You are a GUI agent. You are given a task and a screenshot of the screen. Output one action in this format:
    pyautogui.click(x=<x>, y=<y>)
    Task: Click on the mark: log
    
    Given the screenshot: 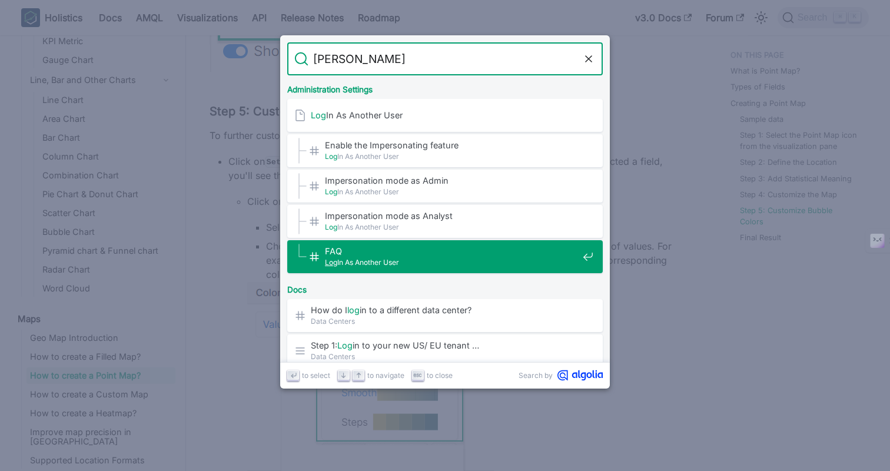 What is the action you would take?
    pyautogui.click(x=353, y=310)
    